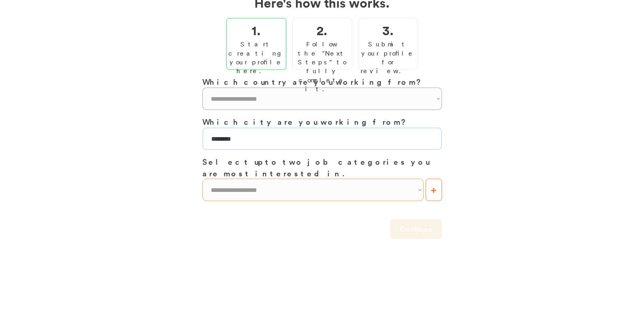  Describe the element at coordinates (256, 57) in the screenshot. I see `div: Start creating your profile here.` at that location.